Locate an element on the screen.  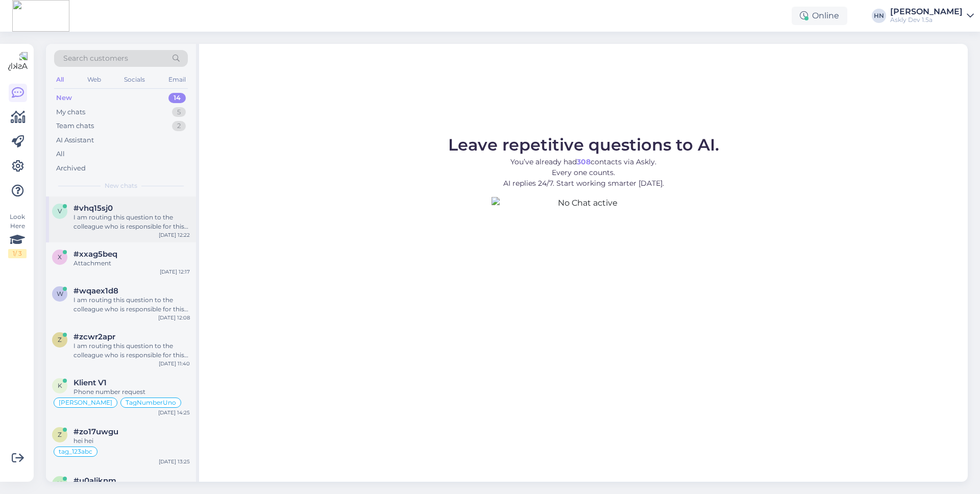
span: x is located at coordinates (60, 257).